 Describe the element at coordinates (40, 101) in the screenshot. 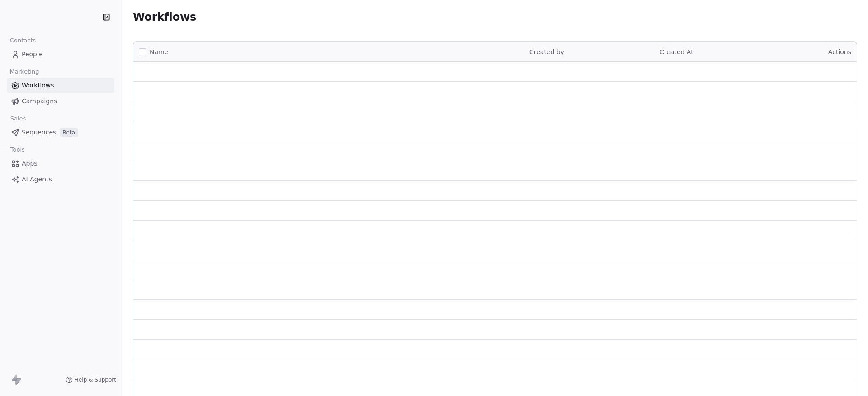

I see `span: Campaigns` at that location.